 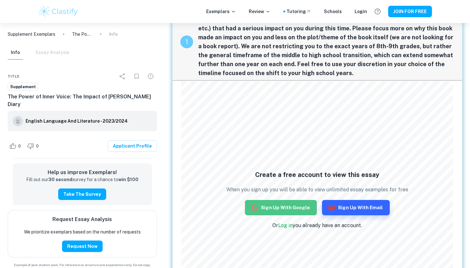 I want to click on span: Supplement, so click(x=23, y=87).